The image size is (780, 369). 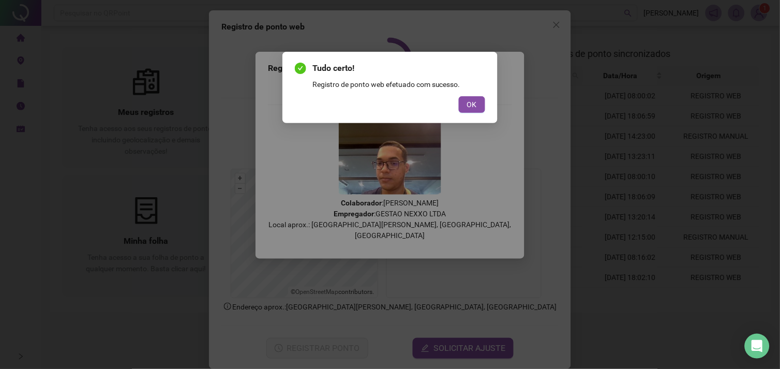 What do you see at coordinates (757, 346) in the screenshot?
I see `div: Open Intercom Messenger` at bounding box center [757, 346].